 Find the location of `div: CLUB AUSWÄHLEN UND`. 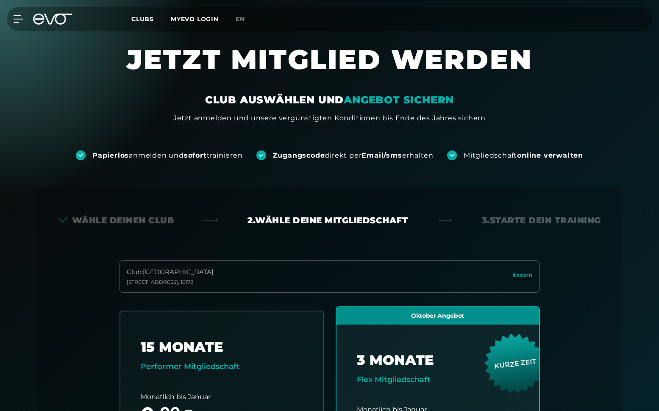

div: CLUB AUSWÄHLEN UND is located at coordinates (329, 100).